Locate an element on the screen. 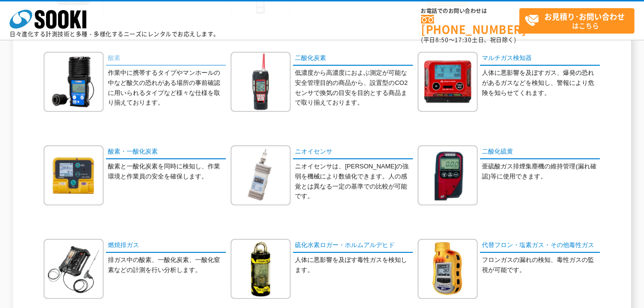  img: 酸素 is located at coordinates (73, 81).